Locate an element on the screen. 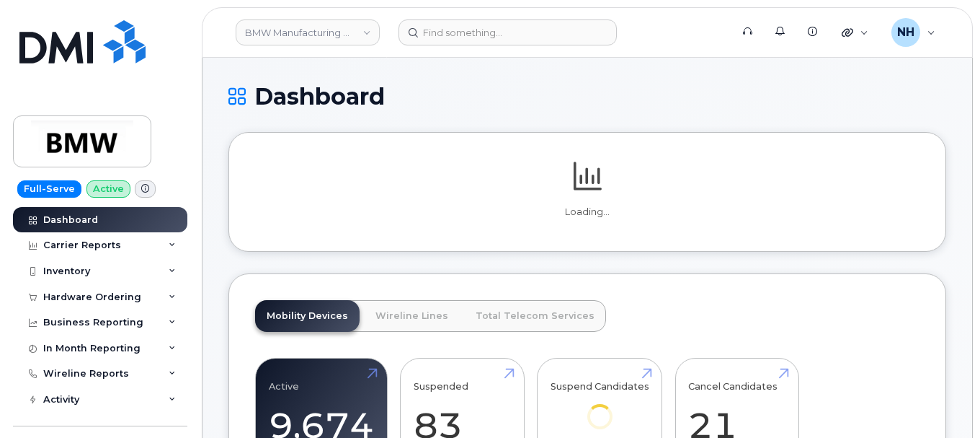 This screenshot has height=438, width=980. a: Wireline Lines is located at coordinates (412, 316).